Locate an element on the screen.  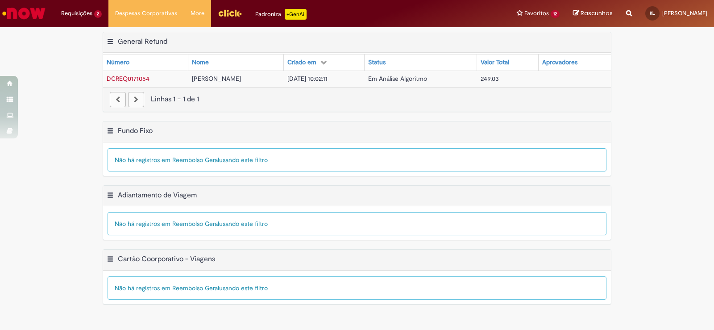
span: 249,03 is located at coordinates (490, 79).